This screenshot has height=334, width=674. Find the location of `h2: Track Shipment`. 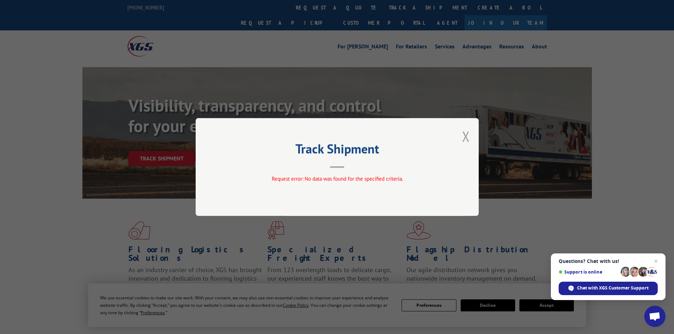

h2: Track Shipment is located at coordinates (337, 151).